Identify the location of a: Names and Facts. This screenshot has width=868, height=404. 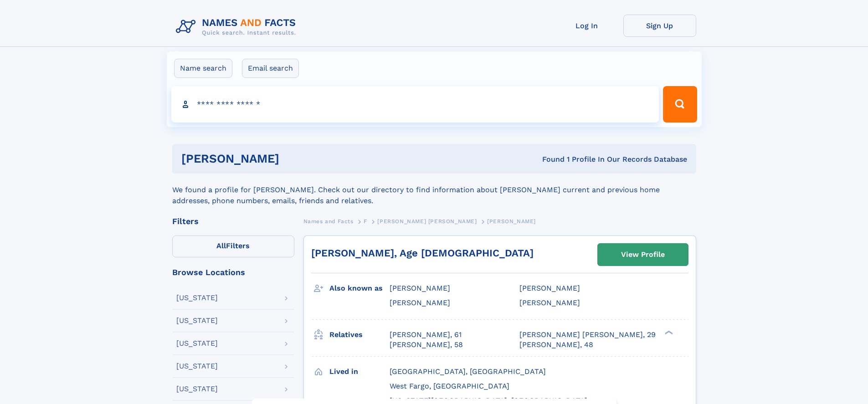
(329, 220).